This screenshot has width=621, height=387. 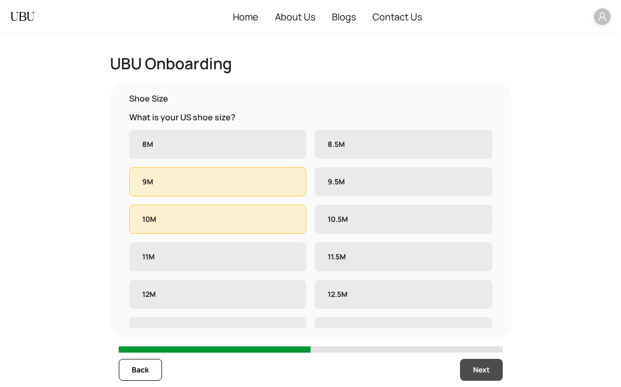 What do you see at coordinates (482, 370) in the screenshot?
I see `button: Next` at bounding box center [482, 370].